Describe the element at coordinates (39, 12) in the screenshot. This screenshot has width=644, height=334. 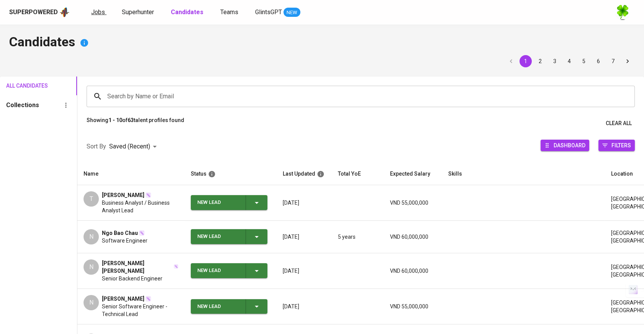
I see `a: Superpoweredapp logo` at that location.